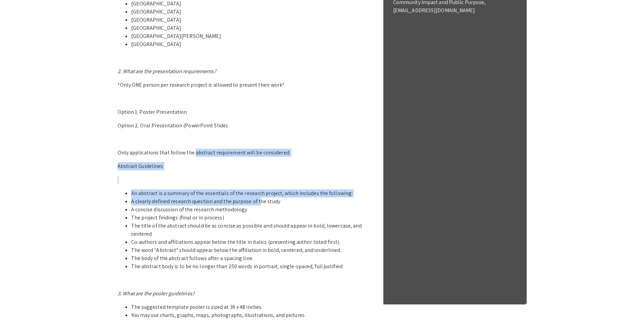 The height and width of the screenshot is (320, 644). I want to click on li: You may use charts, graphs, maps, photographs, illustrations, and pictures., so click(251, 315).